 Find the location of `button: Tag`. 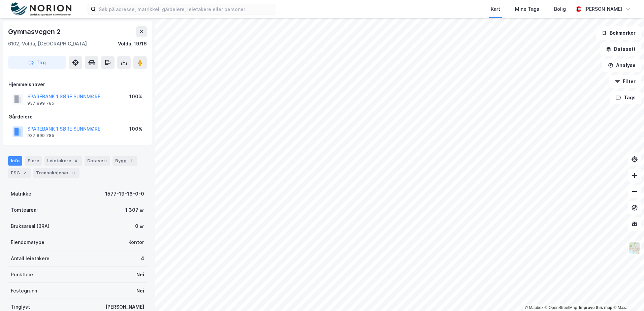

button: Tag is located at coordinates (37, 62).